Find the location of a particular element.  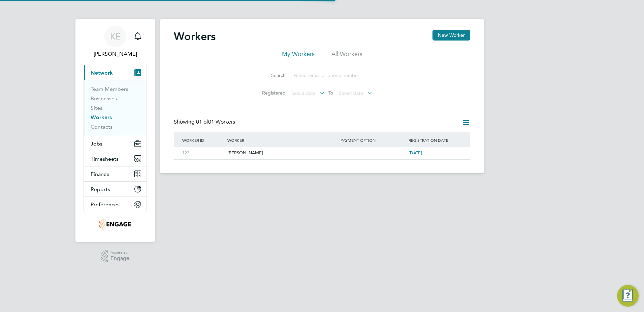

button: Timesheets is located at coordinates (115, 159).